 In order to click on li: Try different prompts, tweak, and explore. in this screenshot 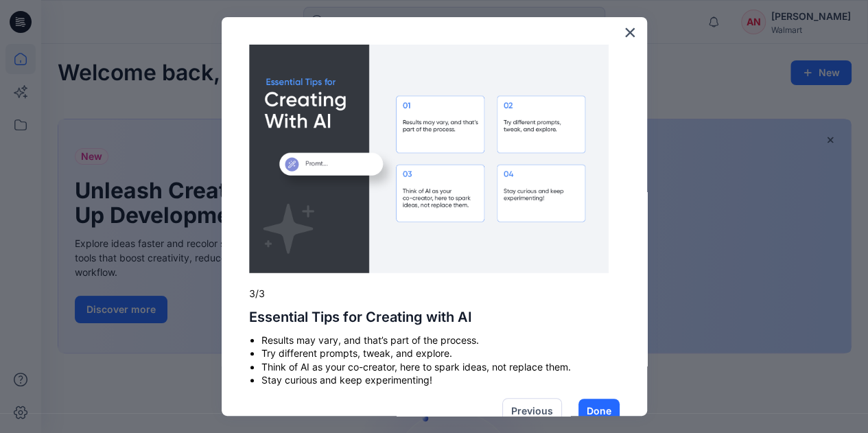, I will do `click(435, 354)`.